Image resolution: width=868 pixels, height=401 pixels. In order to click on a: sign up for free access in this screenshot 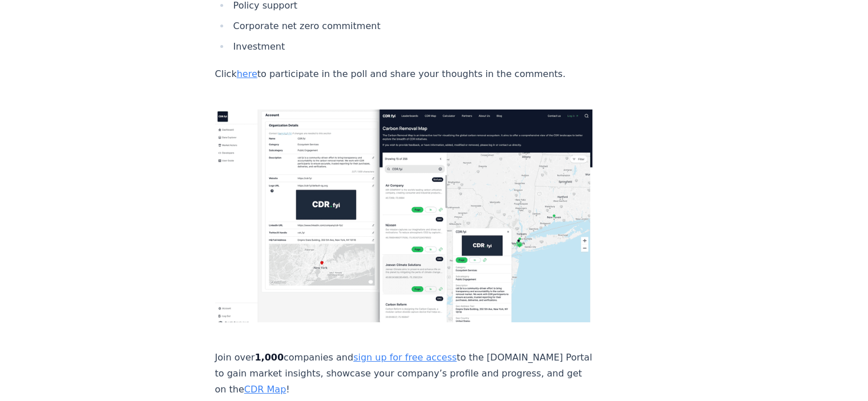, I will do `click(405, 358)`.